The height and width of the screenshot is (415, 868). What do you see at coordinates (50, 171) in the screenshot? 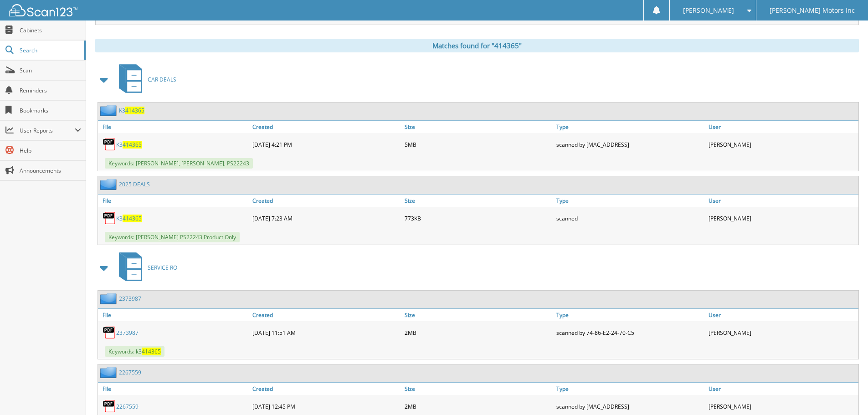
I see `span: Announcements` at bounding box center [50, 171].